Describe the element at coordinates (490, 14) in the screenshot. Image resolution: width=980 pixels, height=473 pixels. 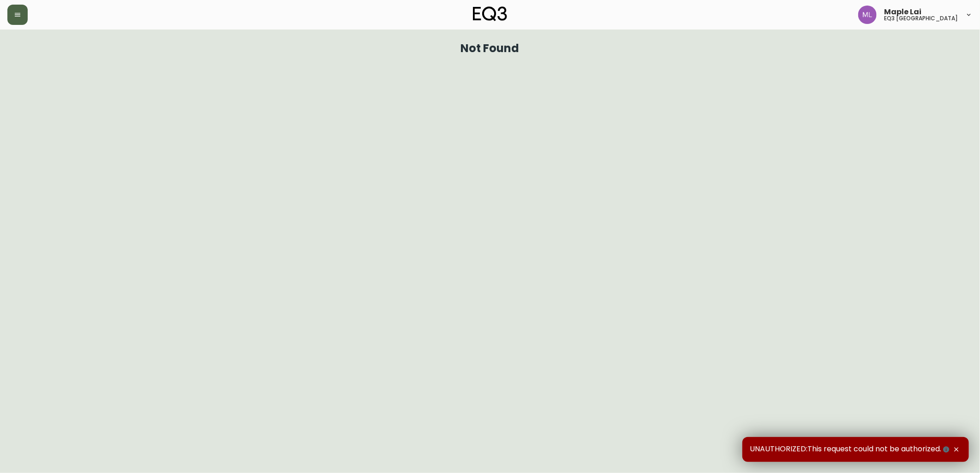
I see `img: logo` at that location.